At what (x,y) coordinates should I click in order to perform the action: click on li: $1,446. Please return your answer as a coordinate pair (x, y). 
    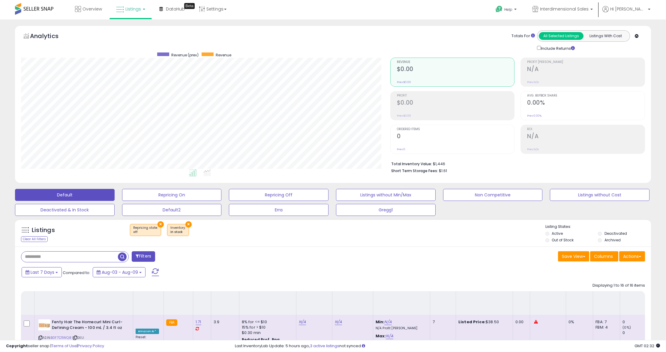
    Looking at the image, I should click on (516, 164).